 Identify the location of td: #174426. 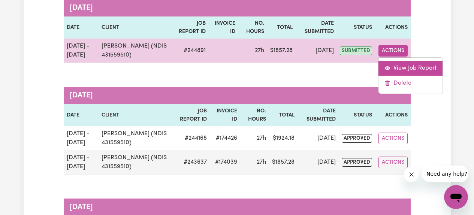
(225, 138).